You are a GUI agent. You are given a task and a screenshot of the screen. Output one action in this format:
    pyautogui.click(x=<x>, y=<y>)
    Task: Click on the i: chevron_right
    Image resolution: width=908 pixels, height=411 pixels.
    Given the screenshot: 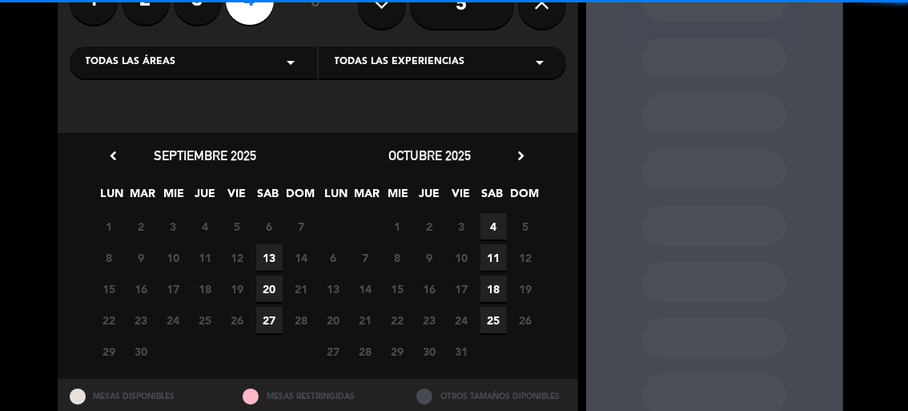 What is the action you would take?
    pyautogui.click(x=521, y=155)
    